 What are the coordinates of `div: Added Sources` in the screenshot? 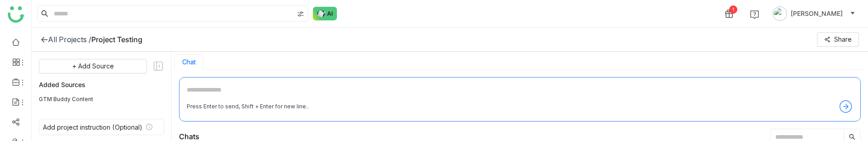 It's located at (102, 84).